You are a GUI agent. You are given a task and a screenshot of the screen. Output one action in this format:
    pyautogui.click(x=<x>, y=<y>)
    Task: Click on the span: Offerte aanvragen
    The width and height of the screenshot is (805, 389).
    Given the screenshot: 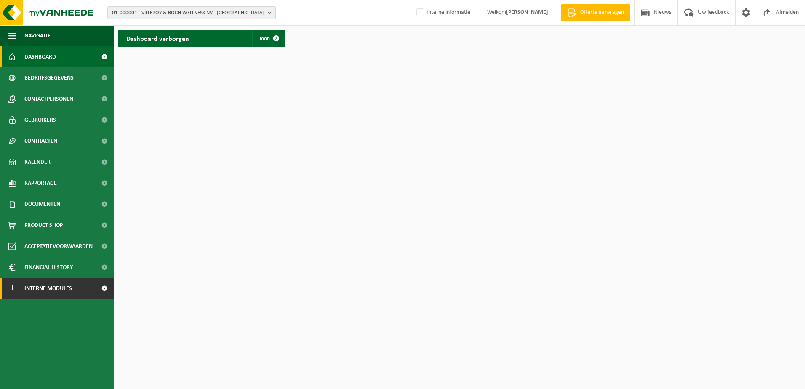 What is the action you would take?
    pyautogui.click(x=602, y=13)
    